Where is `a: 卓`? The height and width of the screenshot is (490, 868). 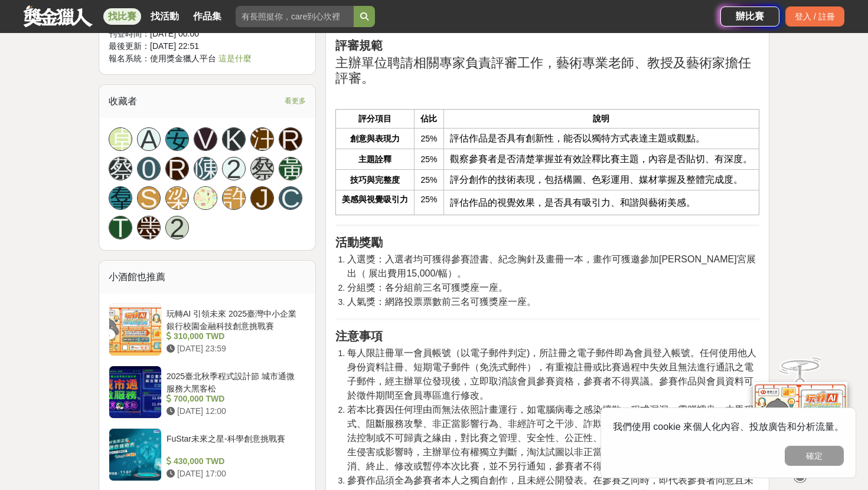
a: 卓 is located at coordinates (120, 139).